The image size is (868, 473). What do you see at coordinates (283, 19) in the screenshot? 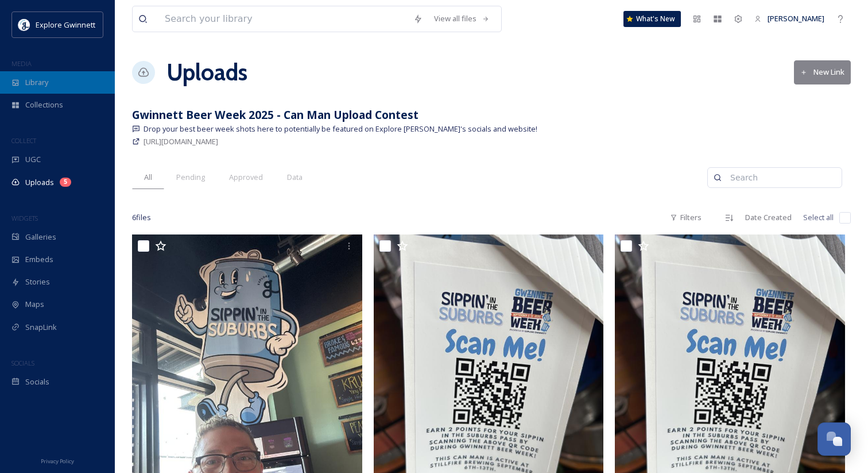
I see `input: Search your library` at bounding box center [283, 19].